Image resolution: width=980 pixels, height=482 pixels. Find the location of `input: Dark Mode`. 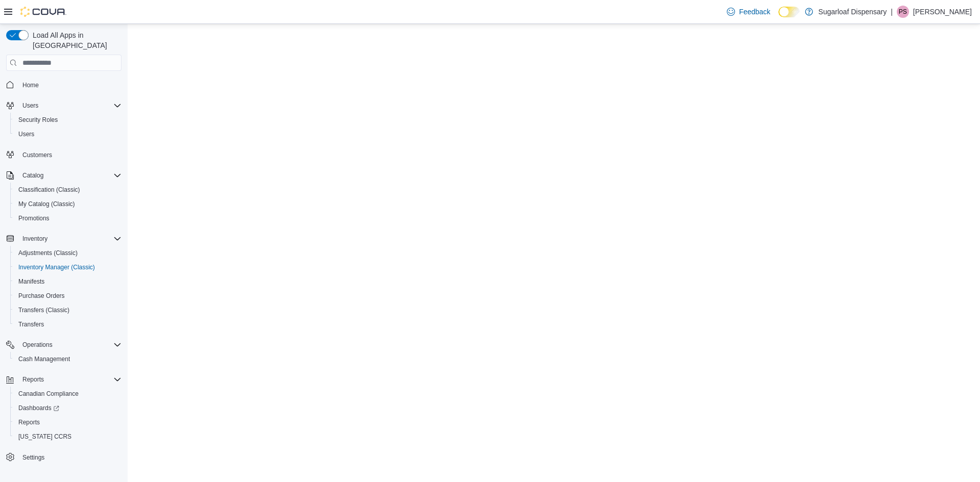

input: Dark Mode is located at coordinates (789, 12).